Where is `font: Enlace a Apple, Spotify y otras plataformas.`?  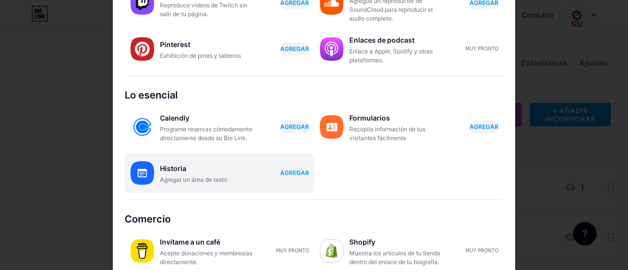 font: Enlace a Apple, Spotify y otras plataformas. is located at coordinates (391, 55).